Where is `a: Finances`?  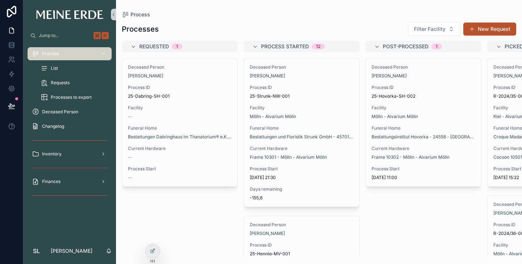 a: Finances is located at coordinates (70, 181).